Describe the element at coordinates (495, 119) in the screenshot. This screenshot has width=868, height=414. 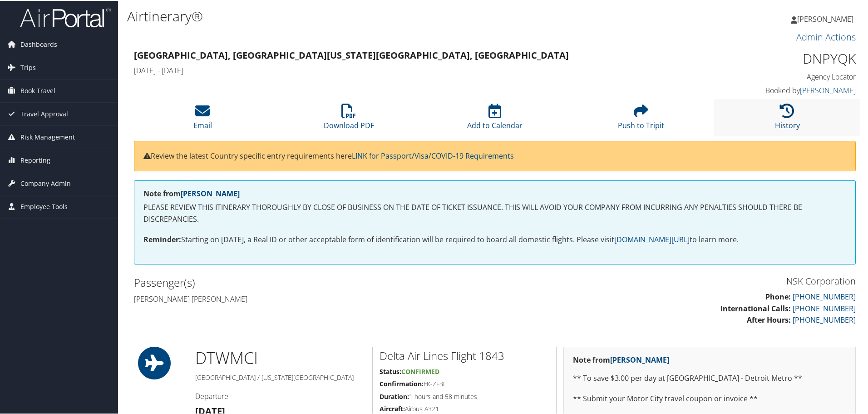
I see `a: Add to Calendar` at that location.